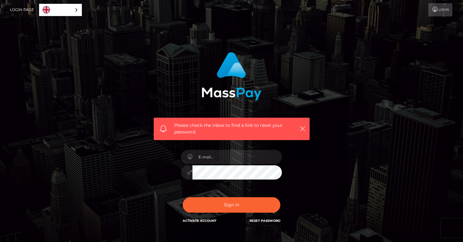 Image resolution: width=463 pixels, height=242 pixels. Describe the element at coordinates (232, 129) in the screenshot. I see `span: Please check the inbox to find a link to reset your password.` at that location.